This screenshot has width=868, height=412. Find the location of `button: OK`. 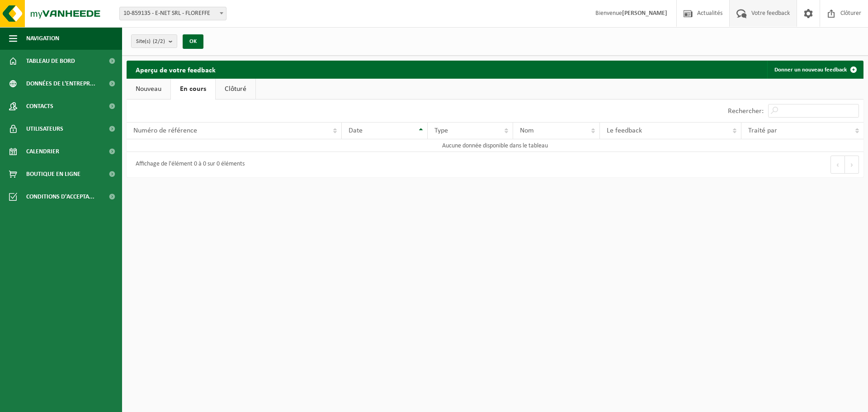

button: OK is located at coordinates (193, 41).